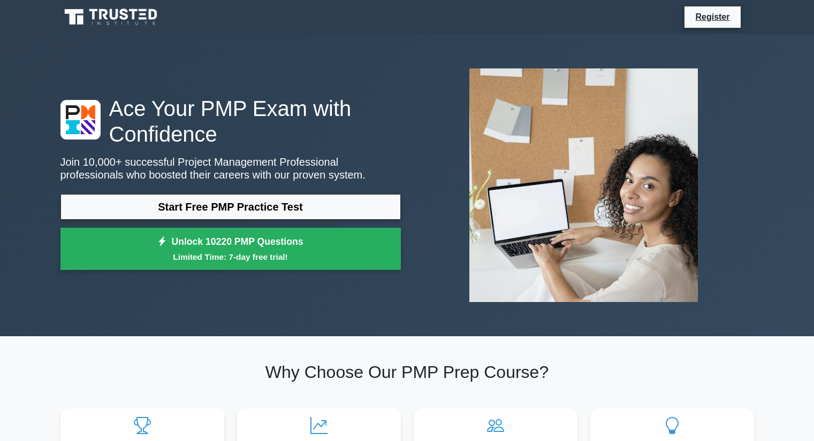  What do you see at coordinates (231, 257) in the screenshot?
I see `small: Limited Time: 7-day free trial!` at bounding box center [231, 257].